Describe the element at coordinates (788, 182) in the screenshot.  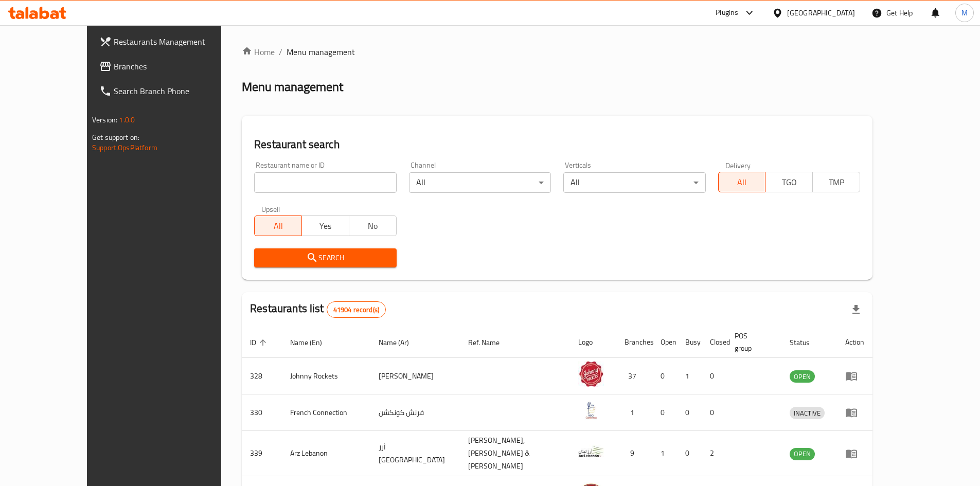
I see `button: TGO` at that location.